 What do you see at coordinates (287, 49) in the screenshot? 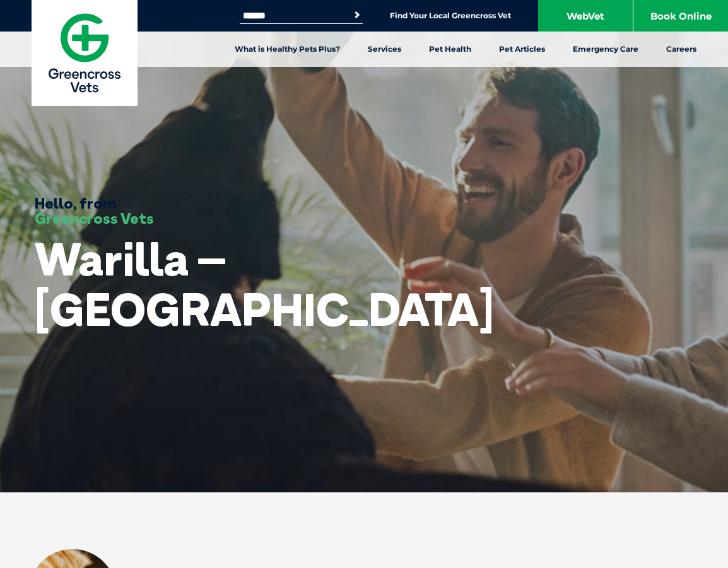
I see `a: What is Healthy Pets Plus?` at bounding box center [287, 49].